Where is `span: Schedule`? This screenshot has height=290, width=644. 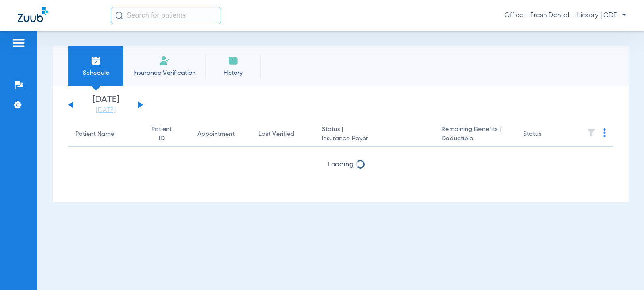 span: Schedule is located at coordinates (96, 73).